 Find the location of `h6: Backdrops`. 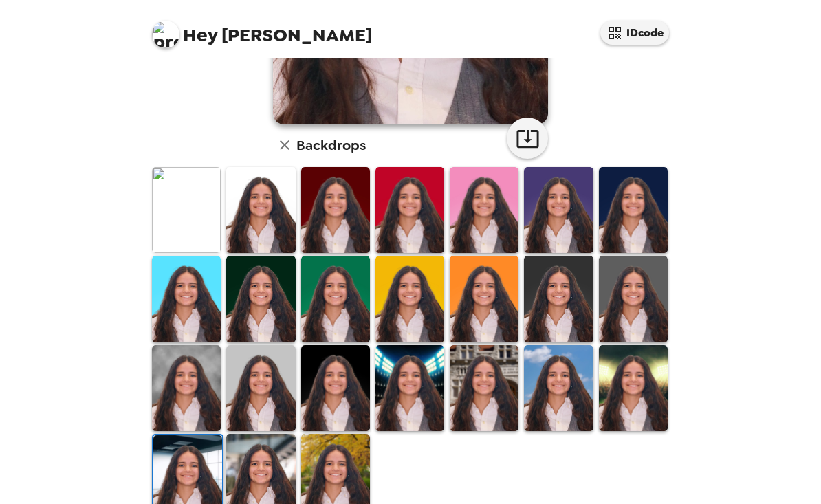

h6: Backdrops is located at coordinates (331, 146).